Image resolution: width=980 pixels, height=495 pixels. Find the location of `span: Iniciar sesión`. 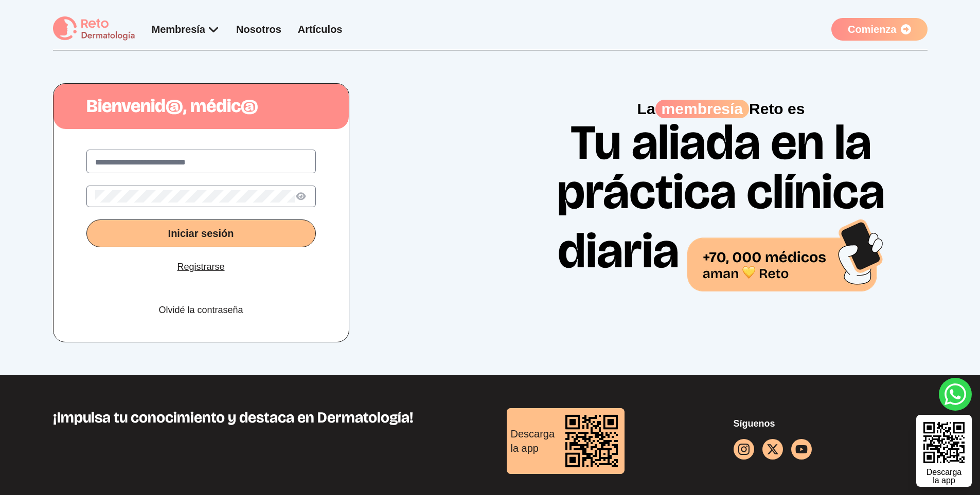

span: Iniciar sesión is located at coordinates (201, 234).